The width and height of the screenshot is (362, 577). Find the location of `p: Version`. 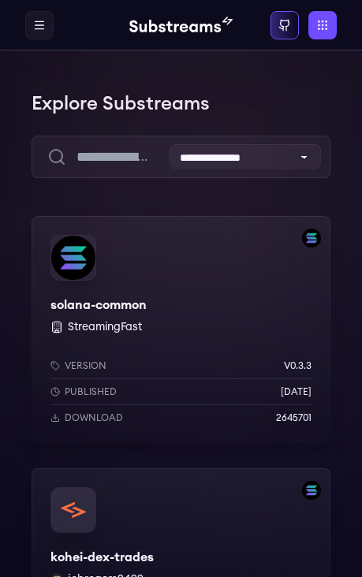

p: Version is located at coordinates (85, 366).